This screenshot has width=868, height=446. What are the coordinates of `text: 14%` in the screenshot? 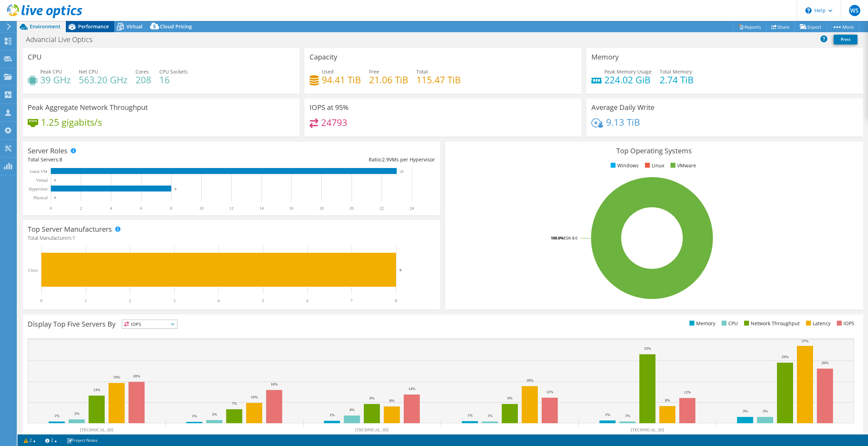 It's located at (411, 388).